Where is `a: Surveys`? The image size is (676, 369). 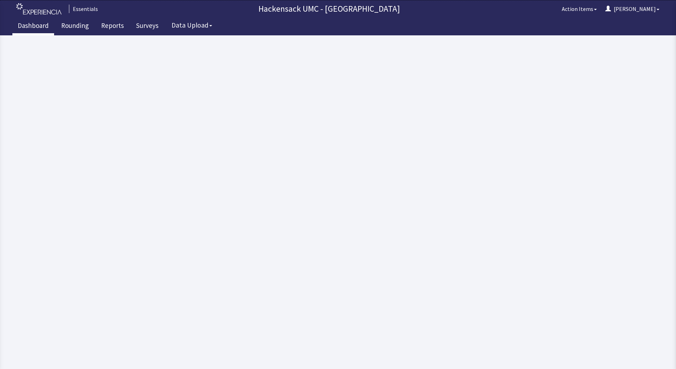 a: Surveys is located at coordinates (147, 27).